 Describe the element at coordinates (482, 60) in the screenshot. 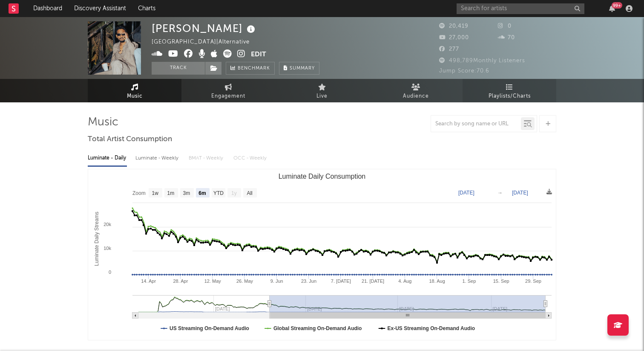

I see `span: 498,789 Monthly Listeners` at that location.